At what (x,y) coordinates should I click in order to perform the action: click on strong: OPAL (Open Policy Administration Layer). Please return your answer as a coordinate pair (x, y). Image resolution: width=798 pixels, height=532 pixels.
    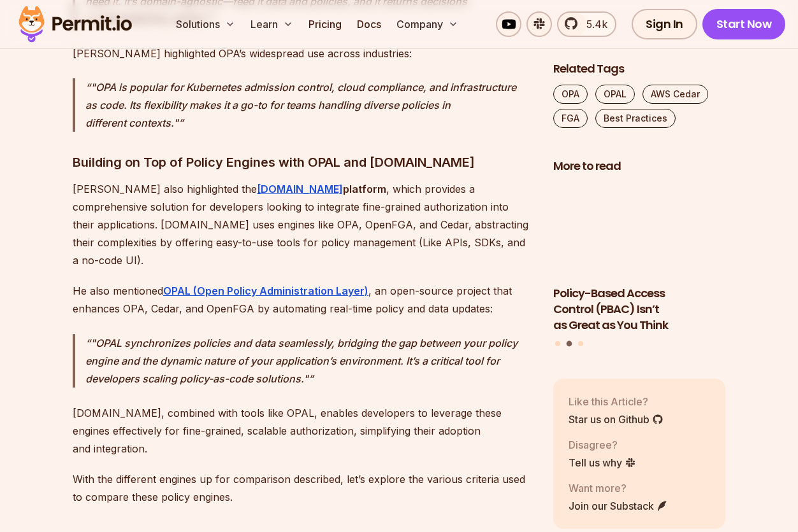
    Looking at the image, I should click on (266, 291).